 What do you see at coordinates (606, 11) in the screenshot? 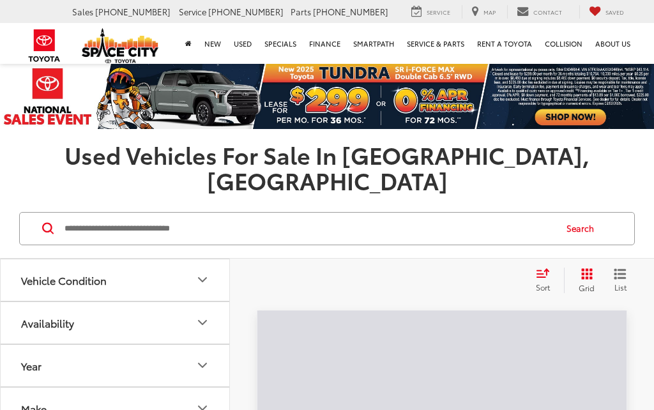
I see `a: My Saved Vehicles` at bounding box center [606, 11].